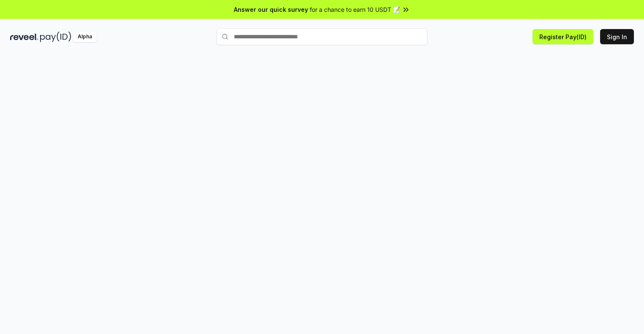 Image resolution: width=644 pixels, height=334 pixels. Describe the element at coordinates (617, 37) in the screenshot. I see `button: Sign In` at that location.